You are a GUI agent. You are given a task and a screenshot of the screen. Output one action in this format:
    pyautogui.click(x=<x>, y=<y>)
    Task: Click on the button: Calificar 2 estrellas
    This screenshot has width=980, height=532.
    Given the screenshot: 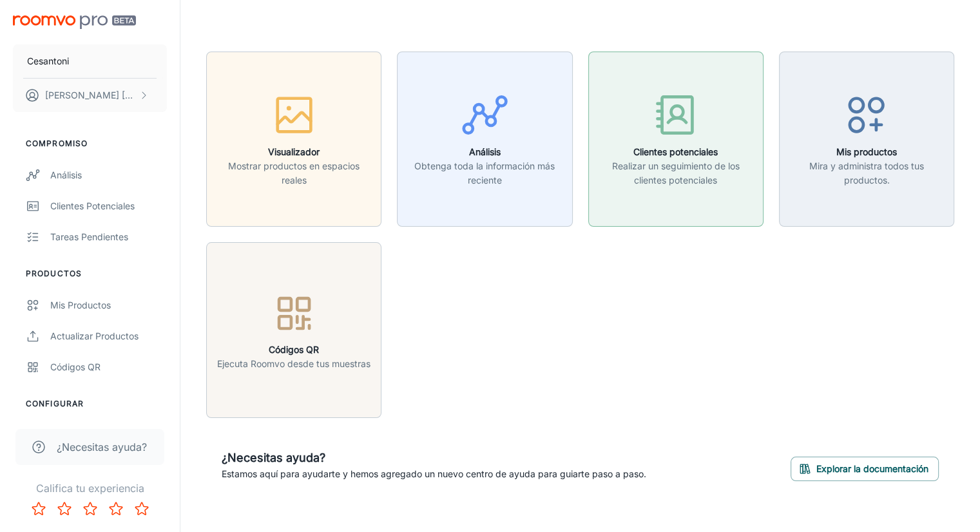 What is the action you would take?
    pyautogui.click(x=64, y=509)
    